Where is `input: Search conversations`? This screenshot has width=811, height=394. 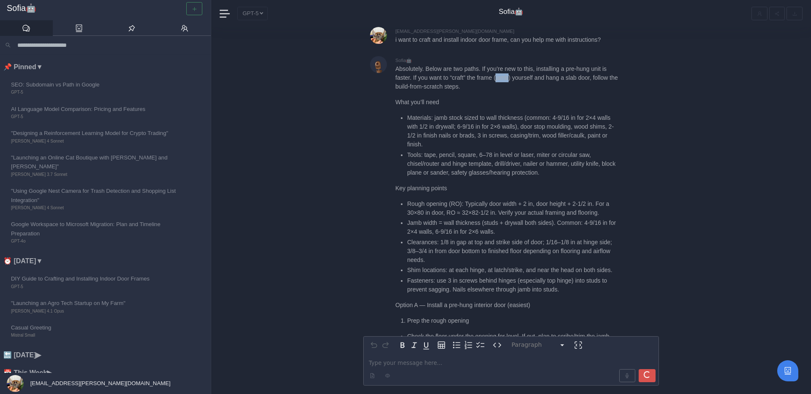
input: Search conversations is located at coordinates (110, 45).